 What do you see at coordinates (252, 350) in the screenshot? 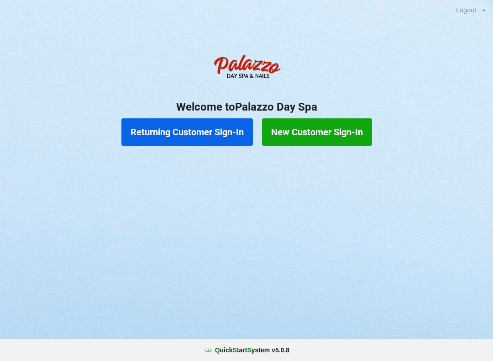
I see `b: uick tart ystem v 5.0.8` at bounding box center [252, 350].